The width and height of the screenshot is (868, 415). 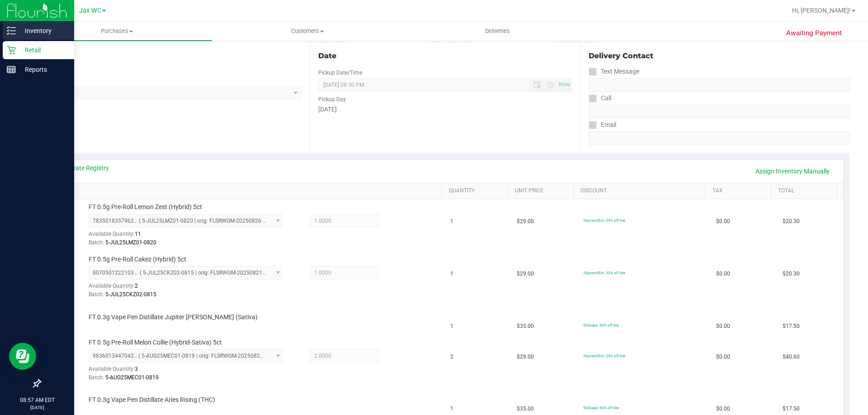 What do you see at coordinates (246, 191) in the screenshot?
I see `a: SKU` at bounding box center [246, 191].